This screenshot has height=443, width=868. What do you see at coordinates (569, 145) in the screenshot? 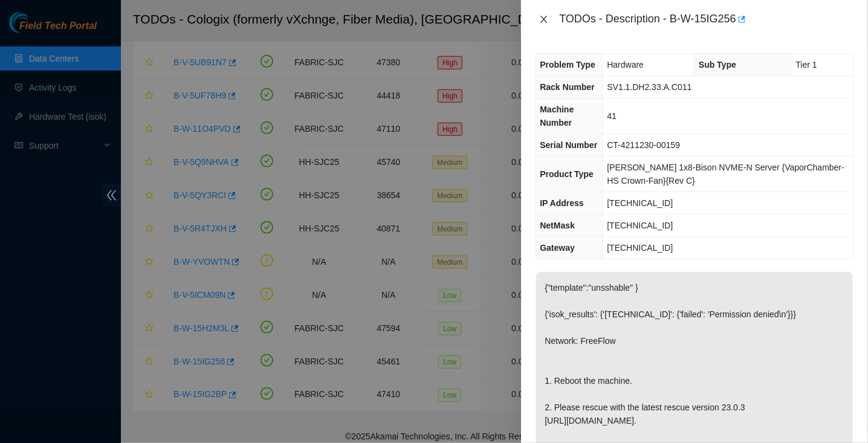
I see `span: Serial Number` at bounding box center [569, 145].